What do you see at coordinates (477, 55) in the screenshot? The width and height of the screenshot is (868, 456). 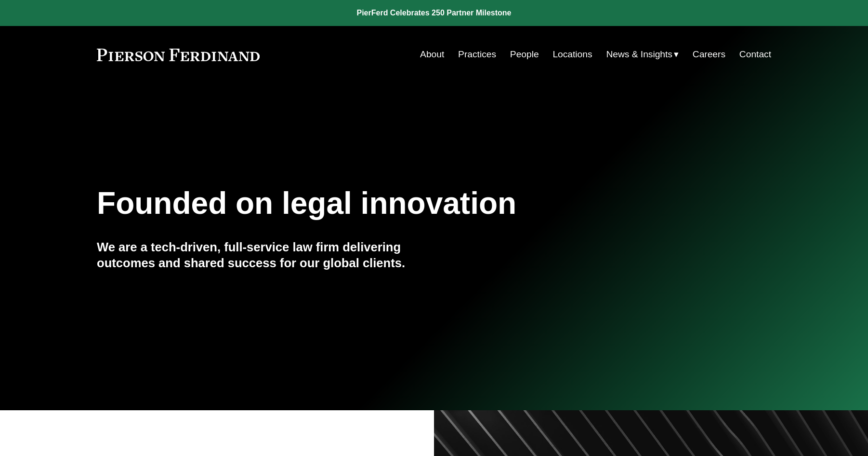 I see `a: Practices` at bounding box center [477, 55].